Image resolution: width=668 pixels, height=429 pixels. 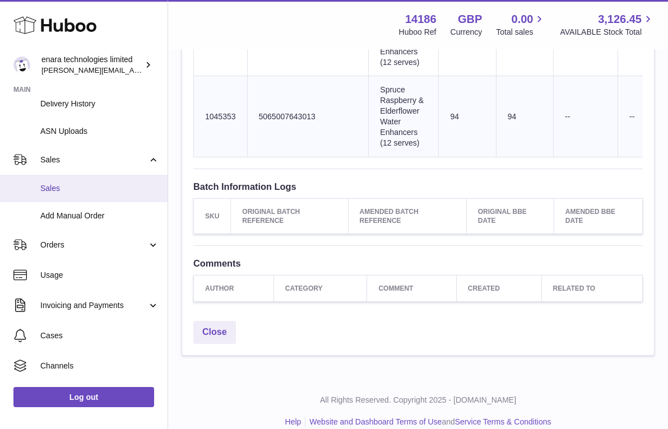 I want to click on td: 1045353, so click(x=221, y=117).